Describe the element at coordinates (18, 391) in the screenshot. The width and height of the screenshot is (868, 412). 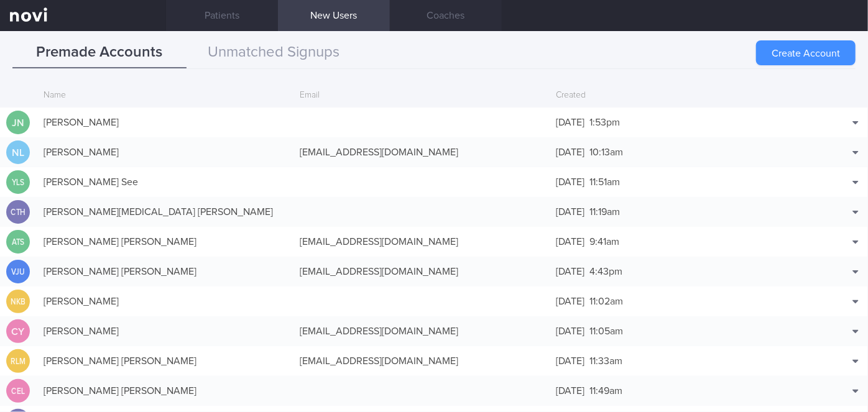
I see `div: CEL` at that location.